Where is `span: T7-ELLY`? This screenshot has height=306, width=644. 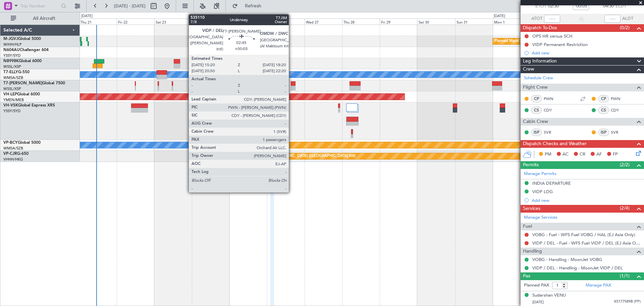 span: T7-ELLY is located at coordinates (11, 72).